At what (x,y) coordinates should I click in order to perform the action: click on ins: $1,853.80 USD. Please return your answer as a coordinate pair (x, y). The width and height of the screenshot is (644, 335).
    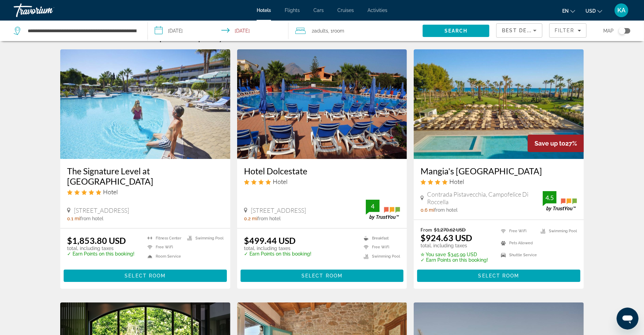
    Looking at the image, I should click on (97, 241).